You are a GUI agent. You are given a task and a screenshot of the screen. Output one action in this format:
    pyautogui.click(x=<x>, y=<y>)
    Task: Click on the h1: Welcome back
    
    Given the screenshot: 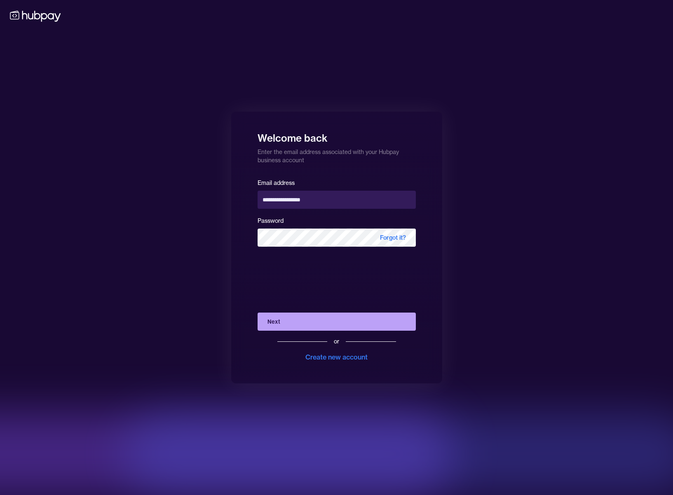 What is the action you would take?
    pyautogui.click(x=337, y=136)
    